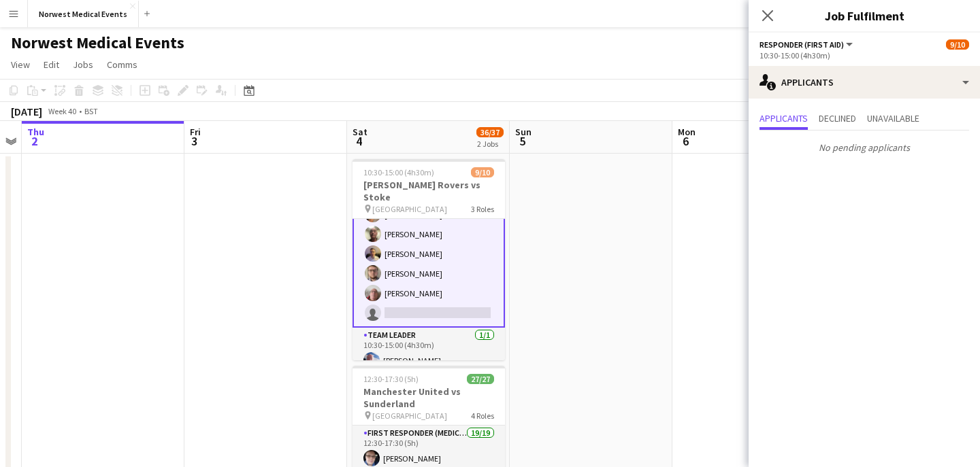  I want to click on span: Fri, so click(195, 132).